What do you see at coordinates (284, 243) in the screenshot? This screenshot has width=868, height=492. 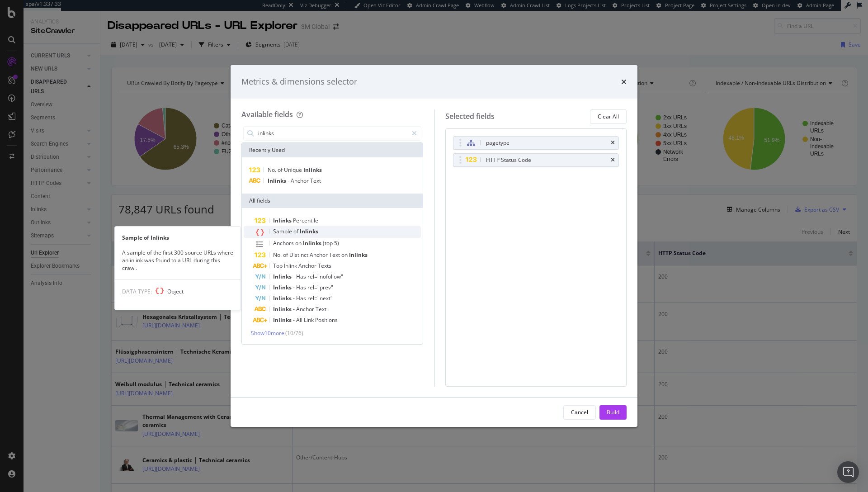 I see `span: Anchors` at bounding box center [284, 243].